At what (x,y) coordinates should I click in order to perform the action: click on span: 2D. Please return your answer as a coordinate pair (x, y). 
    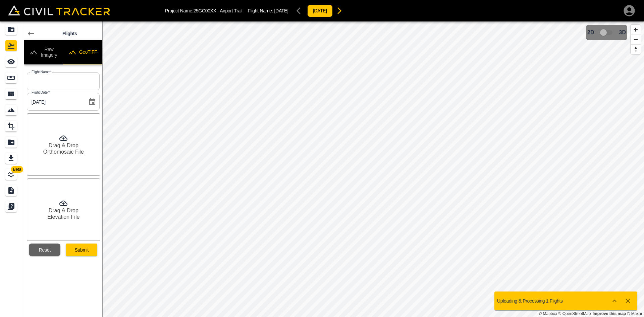
    Looking at the image, I should click on (591, 33).